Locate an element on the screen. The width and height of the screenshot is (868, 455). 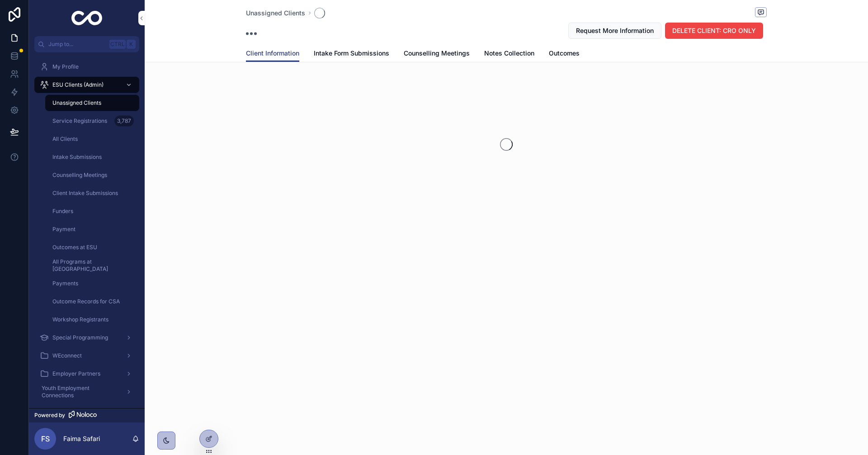
span: Employer Partners is located at coordinates (77, 374).